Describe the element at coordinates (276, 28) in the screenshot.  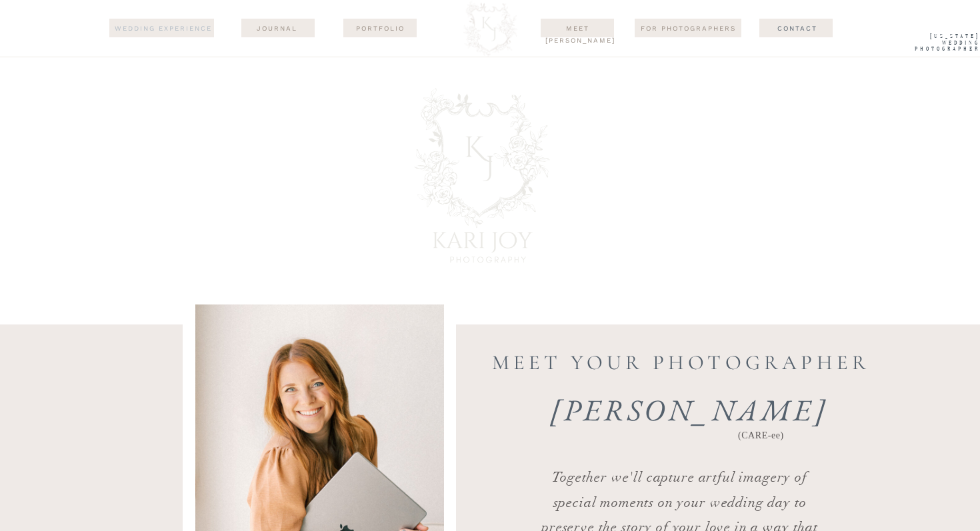
I see `nav: journal` at that location.